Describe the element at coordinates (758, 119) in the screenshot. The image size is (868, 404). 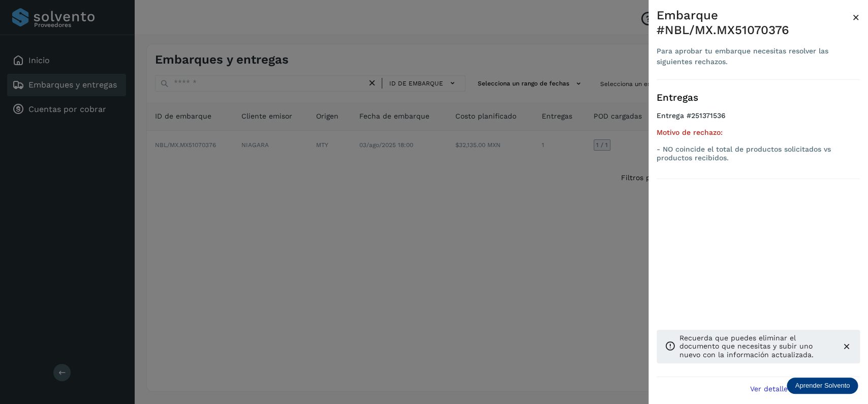
I see `h4: Entrega #251371536` at that location.